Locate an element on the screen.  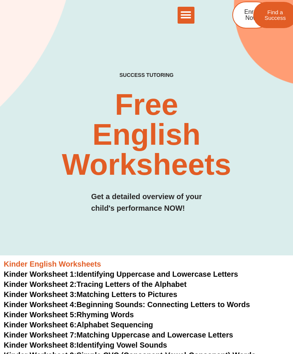
span: Kinder Worksheet 2: is located at coordinates (40, 284).